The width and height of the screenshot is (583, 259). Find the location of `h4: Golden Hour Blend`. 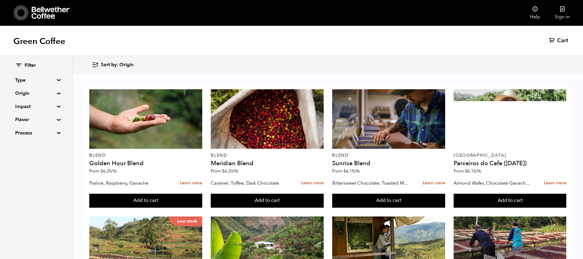

h4: Golden Hour Blend is located at coordinates (145, 163).